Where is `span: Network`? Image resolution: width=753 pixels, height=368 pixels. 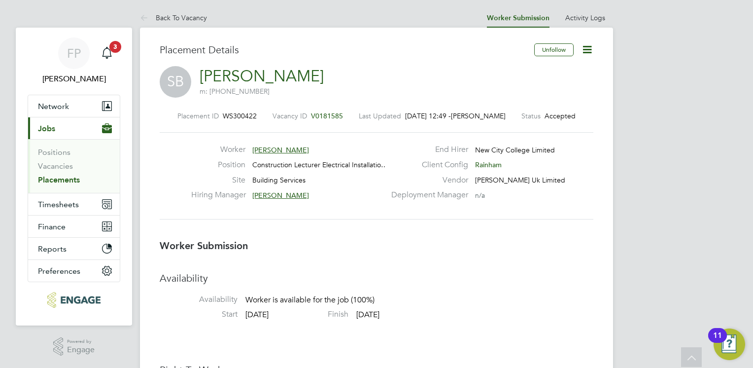 span: Network is located at coordinates (53, 106).